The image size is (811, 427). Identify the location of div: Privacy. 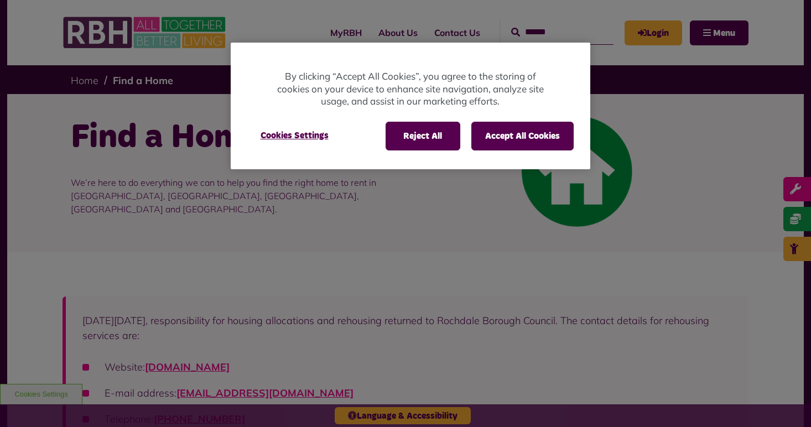
(410, 106).